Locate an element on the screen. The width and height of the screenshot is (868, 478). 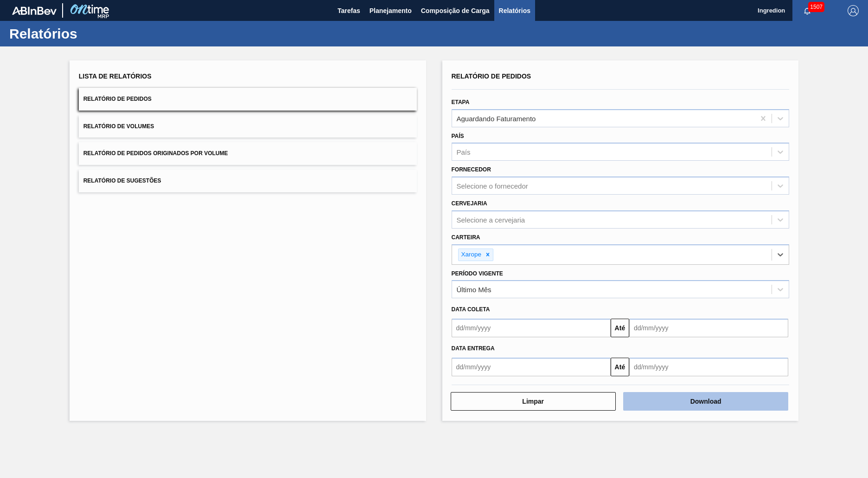
span: Data coleta is located at coordinates (471, 309).